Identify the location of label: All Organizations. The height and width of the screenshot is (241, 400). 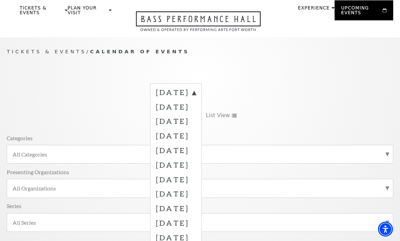
(200, 188).